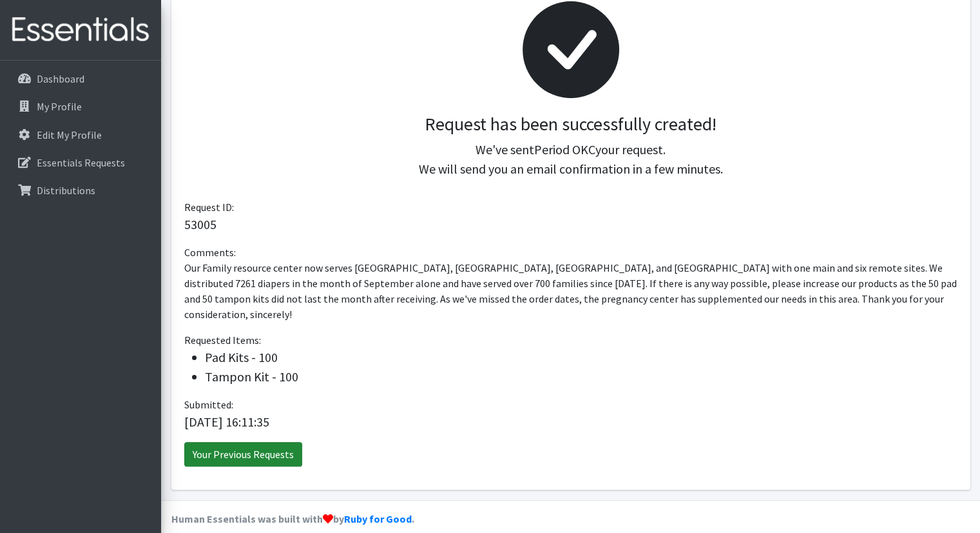  What do you see at coordinates (59, 107) in the screenshot?
I see `p: My Profile` at bounding box center [59, 107].